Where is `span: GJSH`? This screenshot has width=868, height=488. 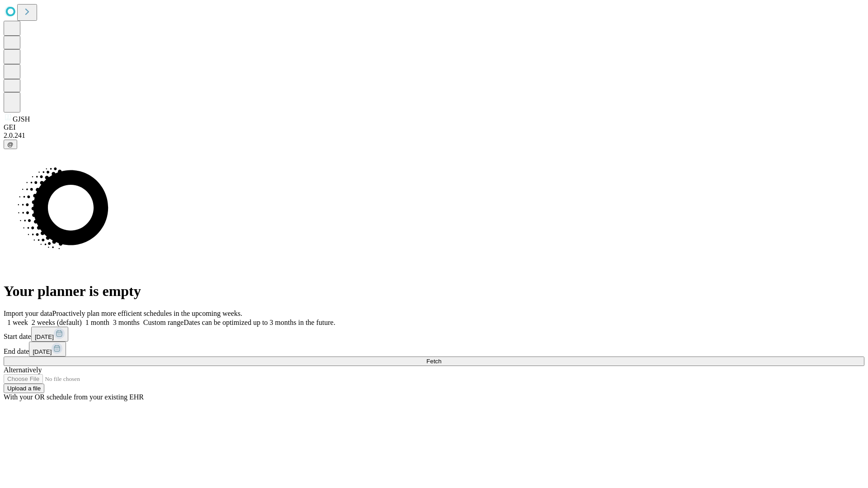
span: GJSH is located at coordinates (21, 119).